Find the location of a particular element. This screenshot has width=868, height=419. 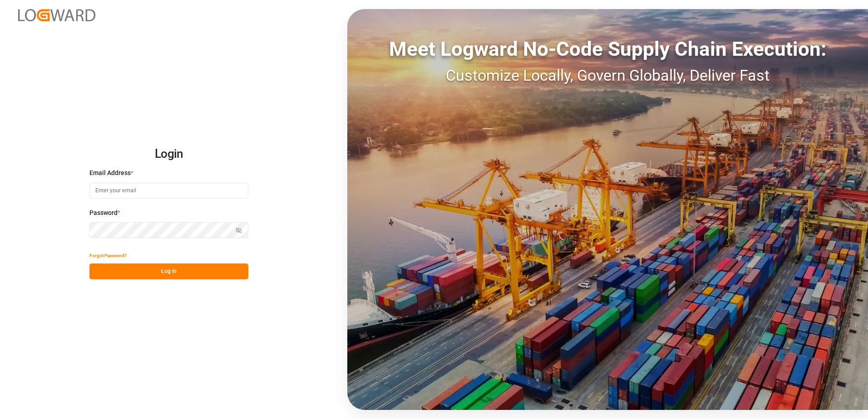

button: Forgot Password? is located at coordinates (108, 255).